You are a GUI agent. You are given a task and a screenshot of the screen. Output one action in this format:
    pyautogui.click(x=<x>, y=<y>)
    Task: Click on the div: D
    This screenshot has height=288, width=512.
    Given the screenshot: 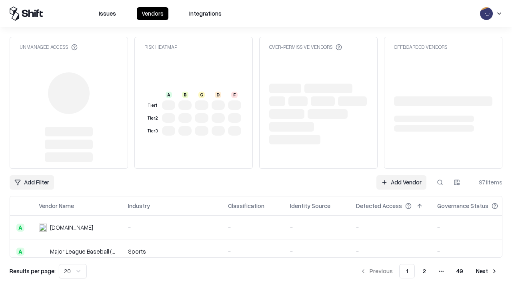 What is the action you would take?
    pyautogui.click(x=218, y=95)
    